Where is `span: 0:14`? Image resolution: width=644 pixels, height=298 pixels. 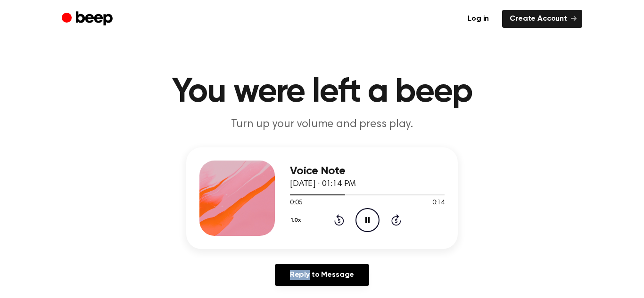
span: 0:14 is located at coordinates (439, 203).